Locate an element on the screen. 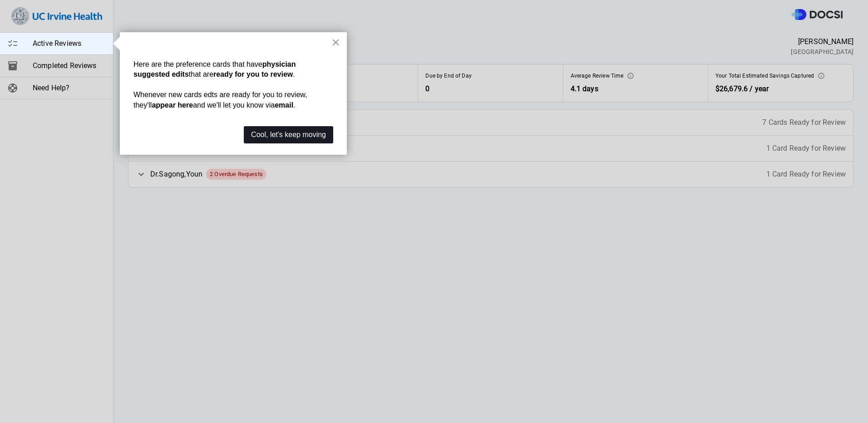 The width and height of the screenshot is (868, 423). strong: ready for you to review is located at coordinates (253, 74).